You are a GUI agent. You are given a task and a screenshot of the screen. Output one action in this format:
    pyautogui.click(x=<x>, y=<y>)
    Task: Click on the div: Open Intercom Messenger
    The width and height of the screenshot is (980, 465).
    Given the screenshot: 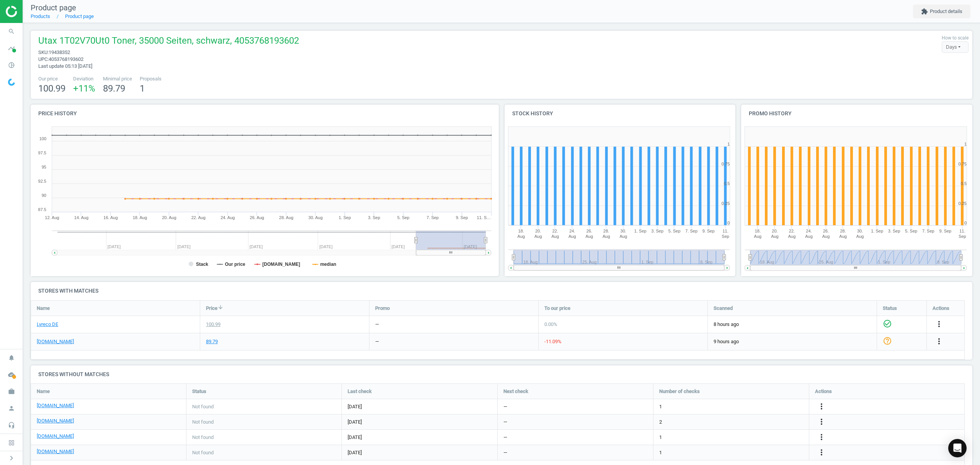 What is the action you would take?
    pyautogui.click(x=957, y=448)
    